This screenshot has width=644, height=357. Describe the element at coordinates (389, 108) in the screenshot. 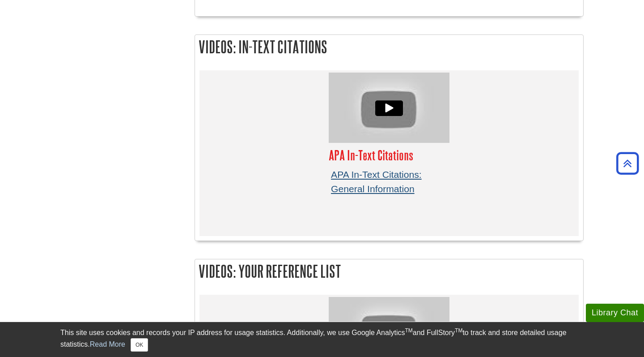

I see `div: Video: APA In-Text Citations` at that location.